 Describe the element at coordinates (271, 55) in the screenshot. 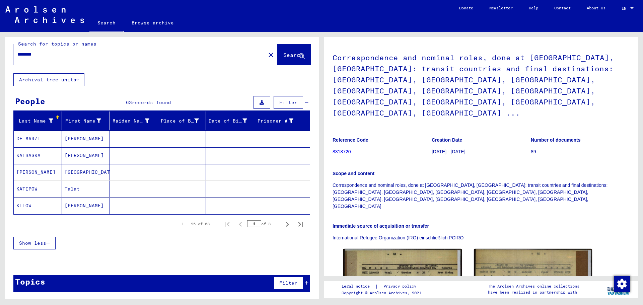

I see `button: Clear` at that location.